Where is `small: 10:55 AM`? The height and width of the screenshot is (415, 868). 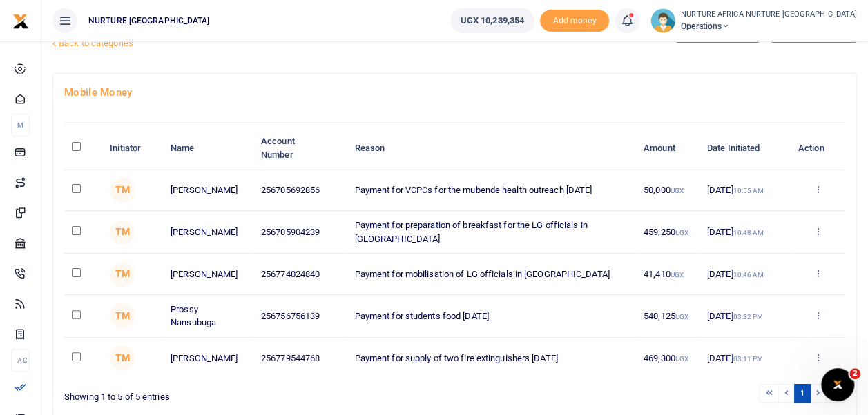 small: 10:55 AM is located at coordinates (748, 190).